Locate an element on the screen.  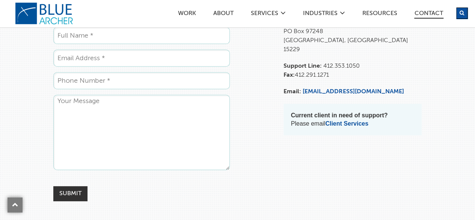
a: logo is located at coordinates (45, 14).